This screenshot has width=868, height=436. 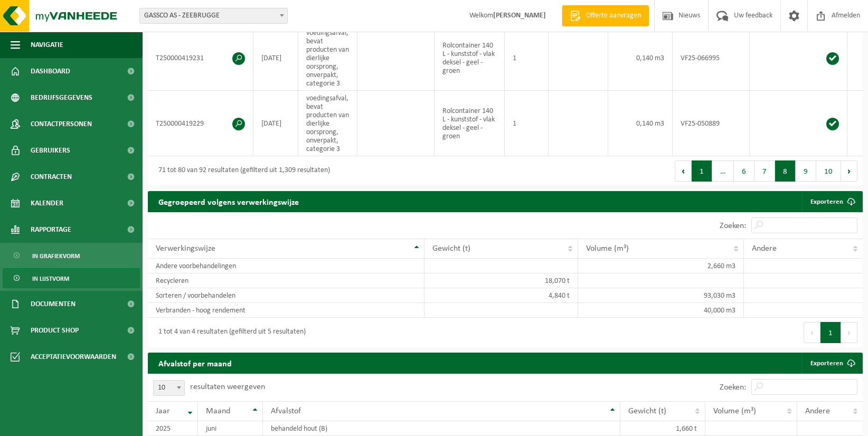 What do you see at coordinates (169, 388) in the screenshot?
I see `span: 10` at bounding box center [169, 388].